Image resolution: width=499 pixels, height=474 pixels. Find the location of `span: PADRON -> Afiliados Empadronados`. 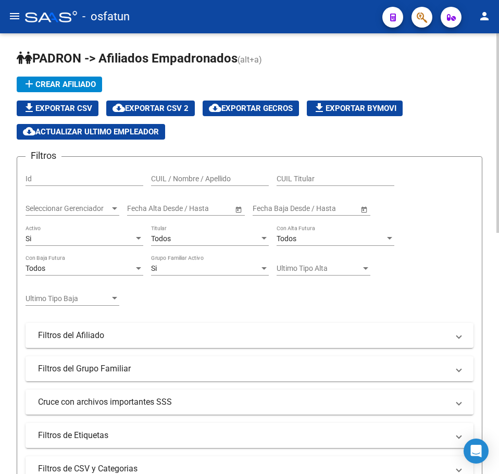

span: PADRON -> Afiliados Empadronados is located at coordinates (127, 58).